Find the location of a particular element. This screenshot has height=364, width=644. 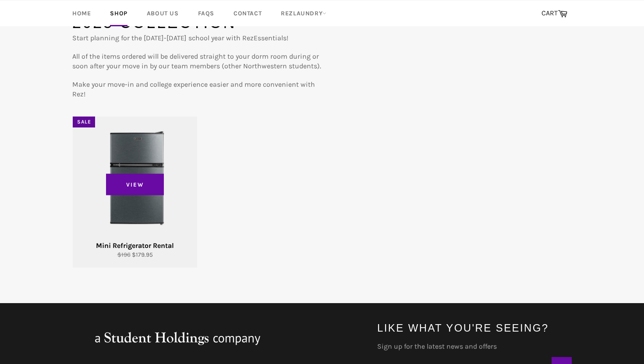

a: Shop is located at coordinates (118, 13).